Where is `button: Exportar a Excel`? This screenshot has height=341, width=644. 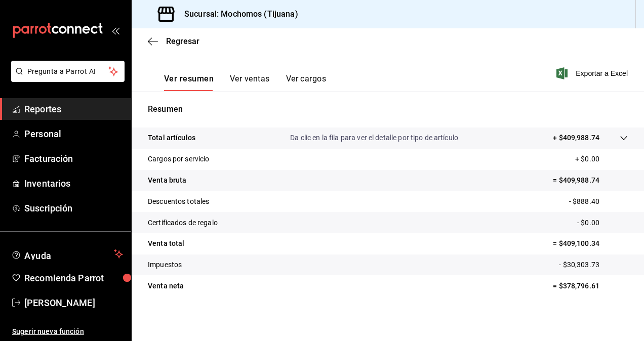
button: Exportar a Excel is located at coordinates (592, 73).